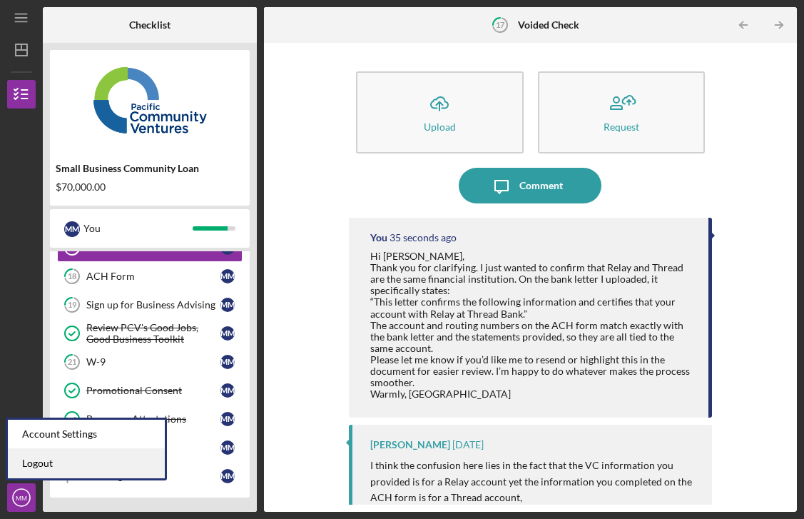 Image resolution: width=804 pixels, height=519 pixels. What do you see at coordinates (153, 419) in the screenshot?
I see `div: Borrower Attestations` at bounding box center [153, 419].